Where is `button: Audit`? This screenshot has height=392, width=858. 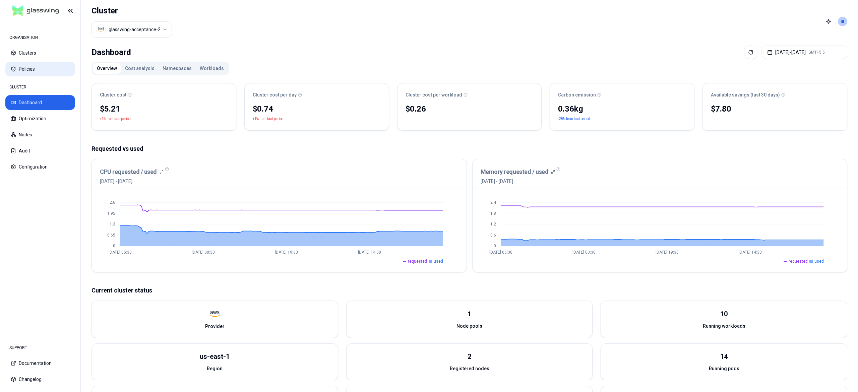
button: Audit is located at coordinates (40, 151).